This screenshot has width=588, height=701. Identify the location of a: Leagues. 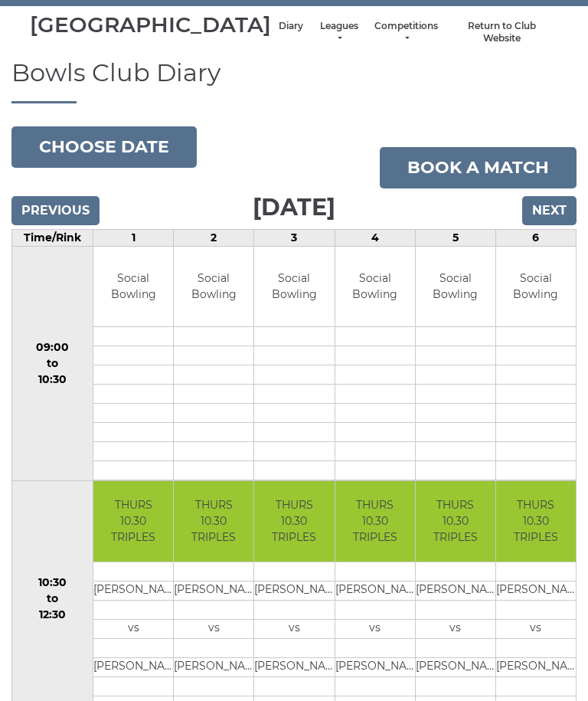
(338, 32).